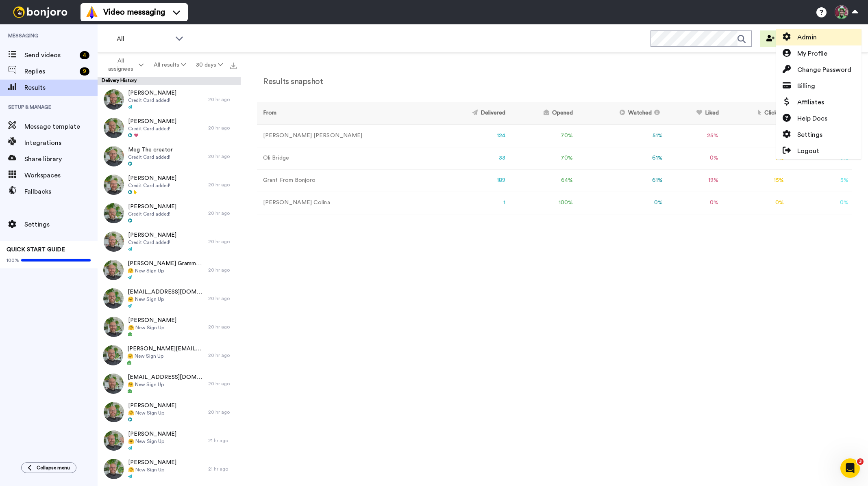  What do you see at coordinates (114, 441) in the screenshot?
I see `img: f16819ca-12ab-4648-8fdc-6126d3e55b24-thumb.jpg` at bounding box center [114, 441].